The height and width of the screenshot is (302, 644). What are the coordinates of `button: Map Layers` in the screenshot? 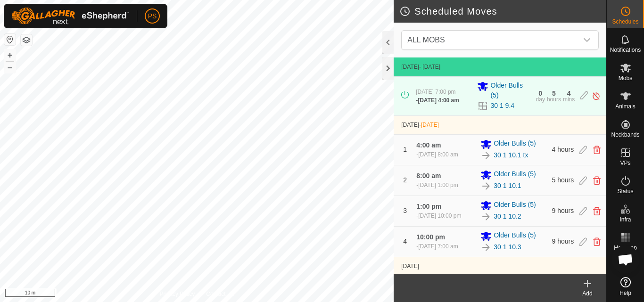 It's located at (26, 40).